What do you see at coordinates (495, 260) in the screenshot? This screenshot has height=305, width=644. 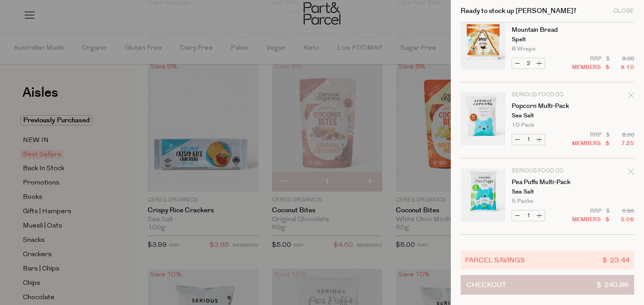 I see `span: Parcel Savings` at bounding box center [495, 260].